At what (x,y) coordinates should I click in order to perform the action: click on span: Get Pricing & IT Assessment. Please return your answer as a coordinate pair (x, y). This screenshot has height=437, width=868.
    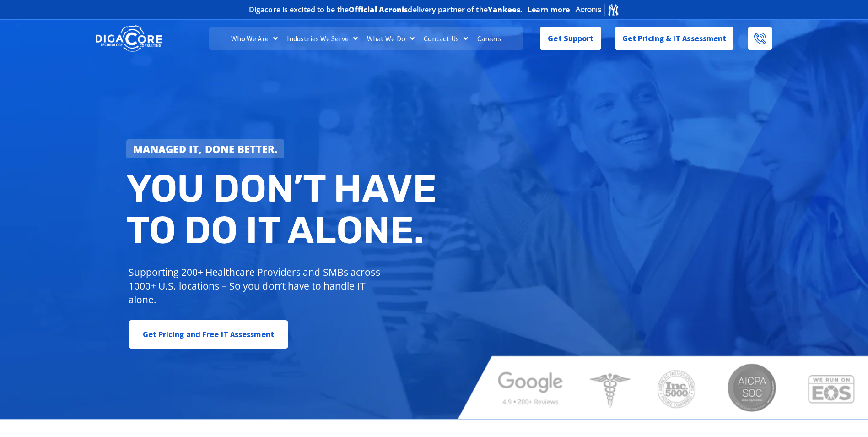
    Looking at the image, I should click on (675, 39).